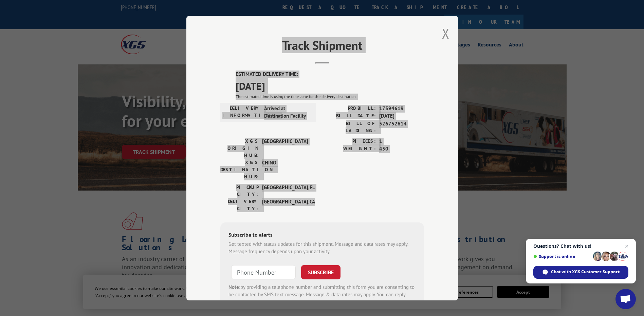 The image size is (644, 316). What do you see at coordinates (349, 141) in the screenshot?
I see `label: PIECES:` at bounding box center [349, 141].